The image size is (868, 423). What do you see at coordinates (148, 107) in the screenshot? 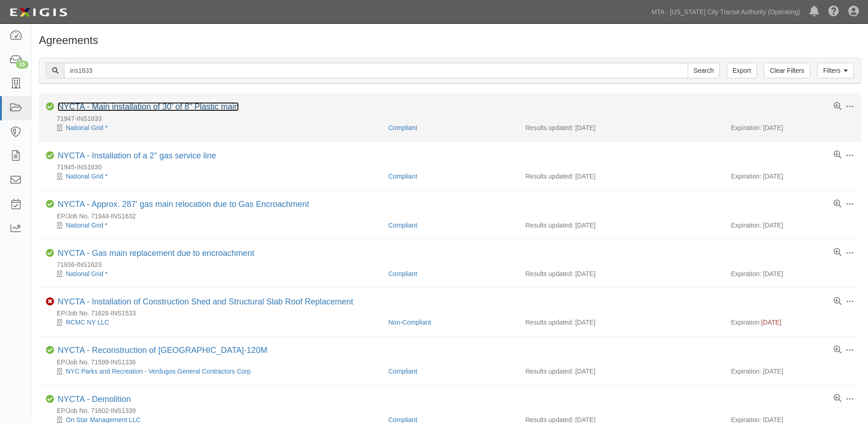
I see `a: NYCTA - Main installation of 30' of 8" Plastic main` at bounding box center [148, 107].